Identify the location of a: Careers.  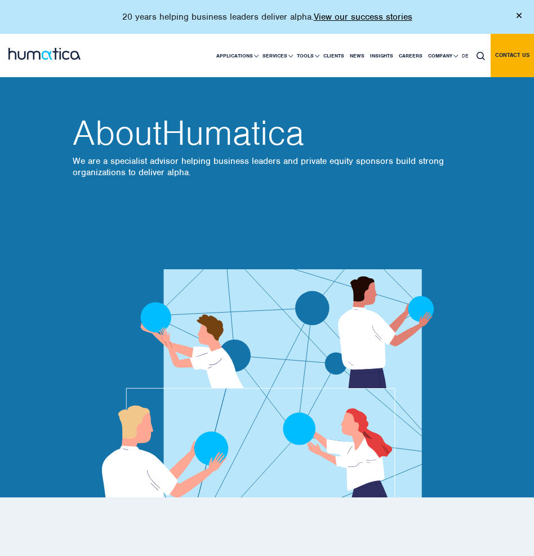
(411, 56).